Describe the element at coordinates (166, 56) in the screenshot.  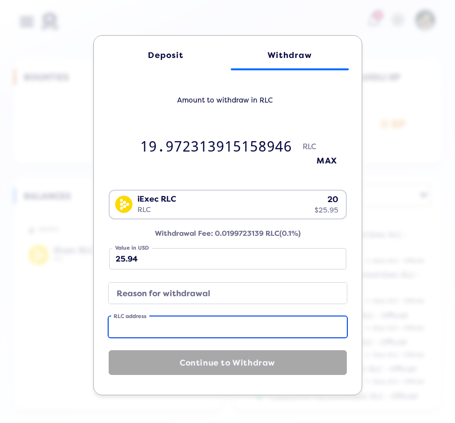
I see `a: Deposit` at that location.